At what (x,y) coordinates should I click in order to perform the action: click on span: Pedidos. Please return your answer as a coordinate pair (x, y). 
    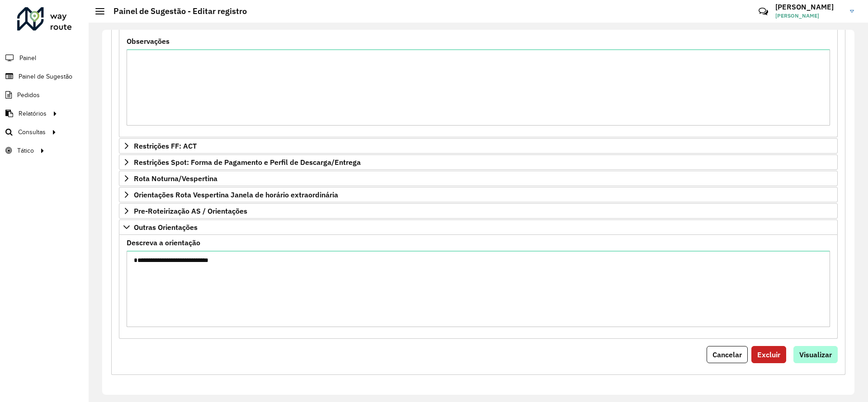
    Looking at the image, I should click on (28, 95).